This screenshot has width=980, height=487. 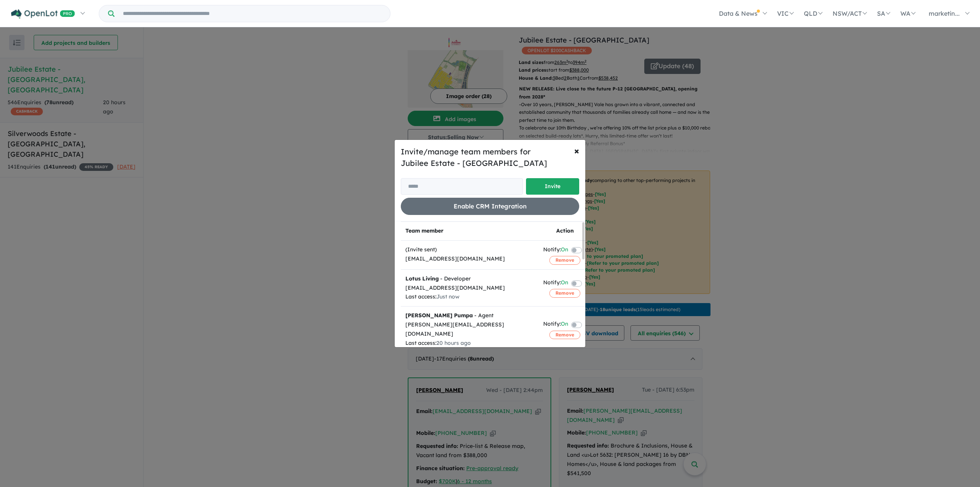 I want to click on div: (Invite sent), so click(x=470, y=250).